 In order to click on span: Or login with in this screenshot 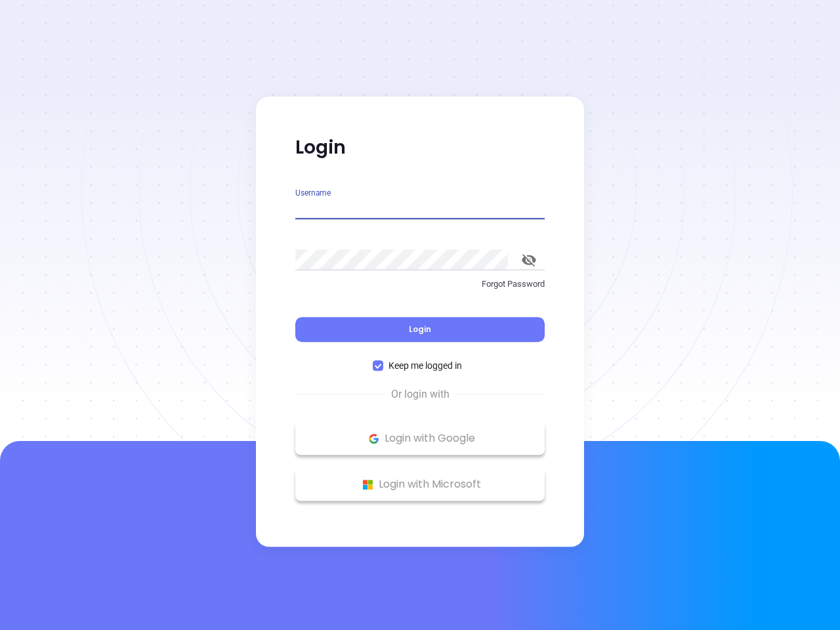, I will do `click(420, 394)`.